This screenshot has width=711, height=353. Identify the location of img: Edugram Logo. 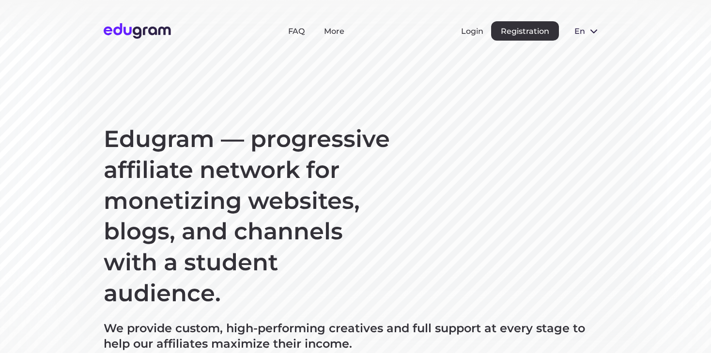
(137, 31).